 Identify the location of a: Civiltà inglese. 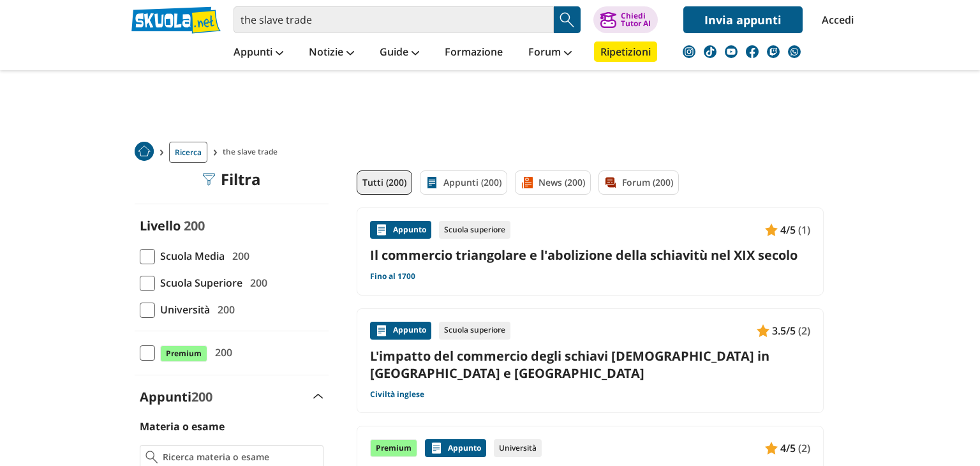
(397, 395).